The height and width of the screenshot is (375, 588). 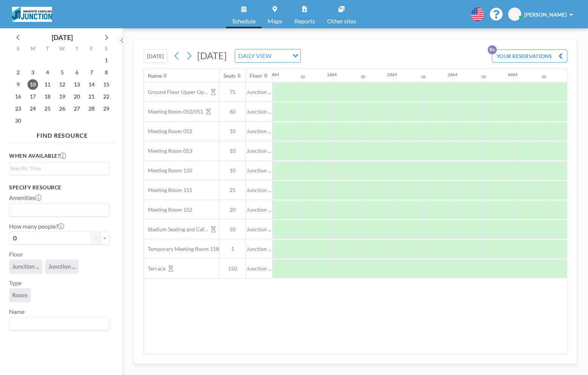 I want to click on span: Meeting Room 152, so click(x=168, y=210).